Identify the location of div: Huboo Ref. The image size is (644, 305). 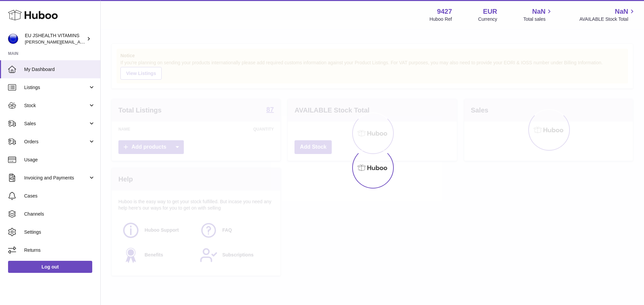
(441, 19).